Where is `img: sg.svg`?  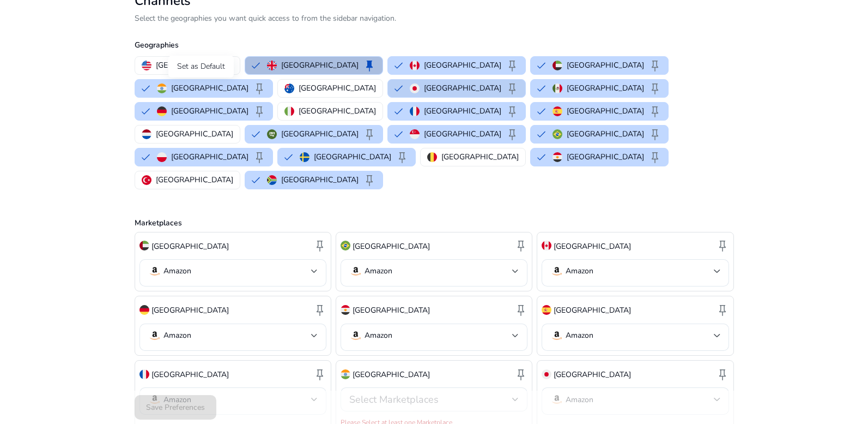
img: sg.svg is located at coordinates (415, 134).